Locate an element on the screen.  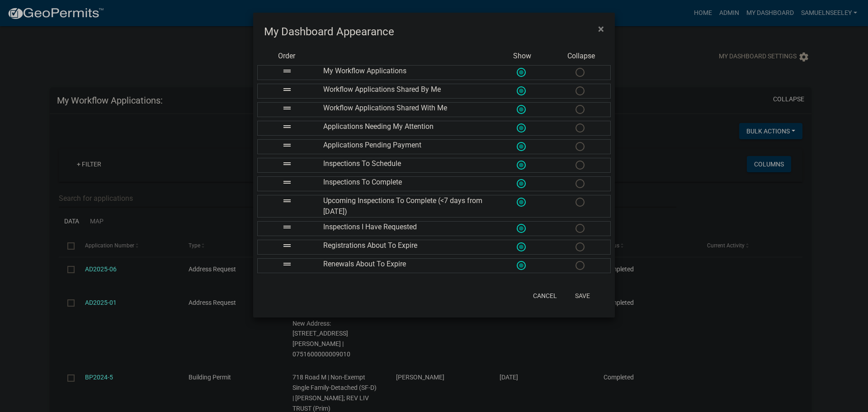
button: Cancel is located at coordinates (545, 295).